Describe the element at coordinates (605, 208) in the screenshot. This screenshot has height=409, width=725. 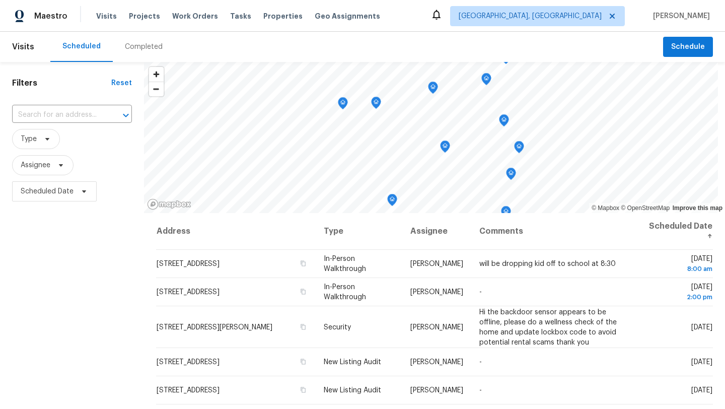
I see `a: Mapbox` at that location.